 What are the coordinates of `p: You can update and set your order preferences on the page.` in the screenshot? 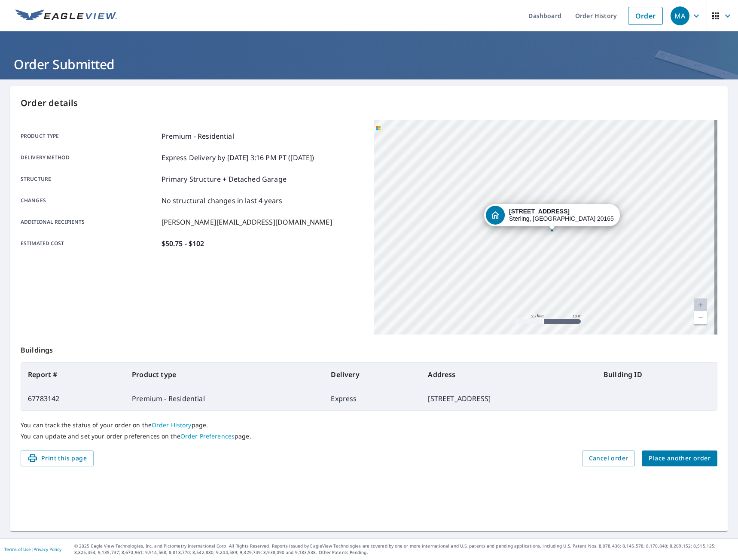 It's located at (369, 436).